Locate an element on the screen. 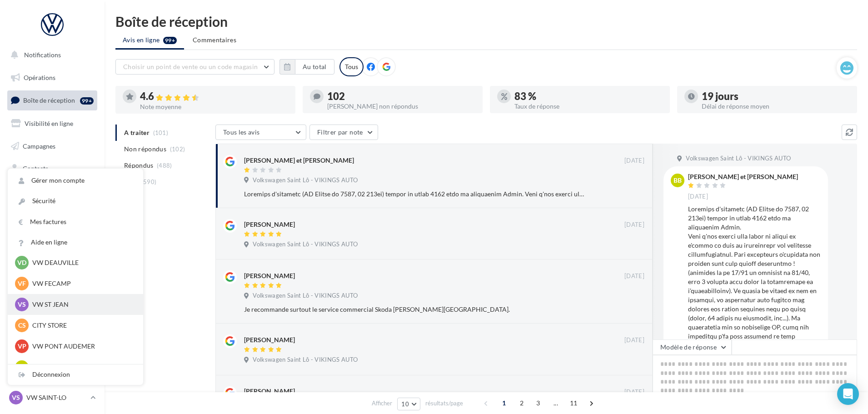  span: résultats/page is located at coordinates (444, 403).